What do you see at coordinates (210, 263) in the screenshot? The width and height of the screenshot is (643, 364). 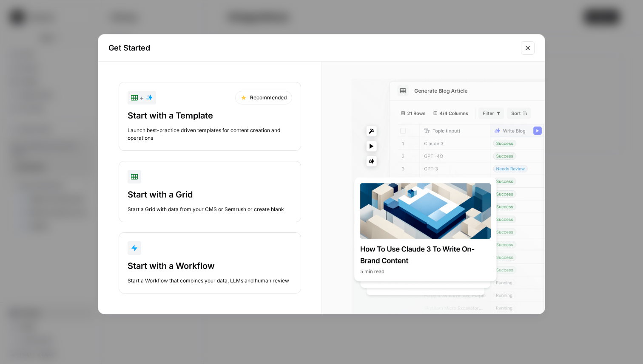 I see `button: Start with a WorkflowStart a Workflow that combines your data, LLMs and human review` at bounding box center [210, 263].